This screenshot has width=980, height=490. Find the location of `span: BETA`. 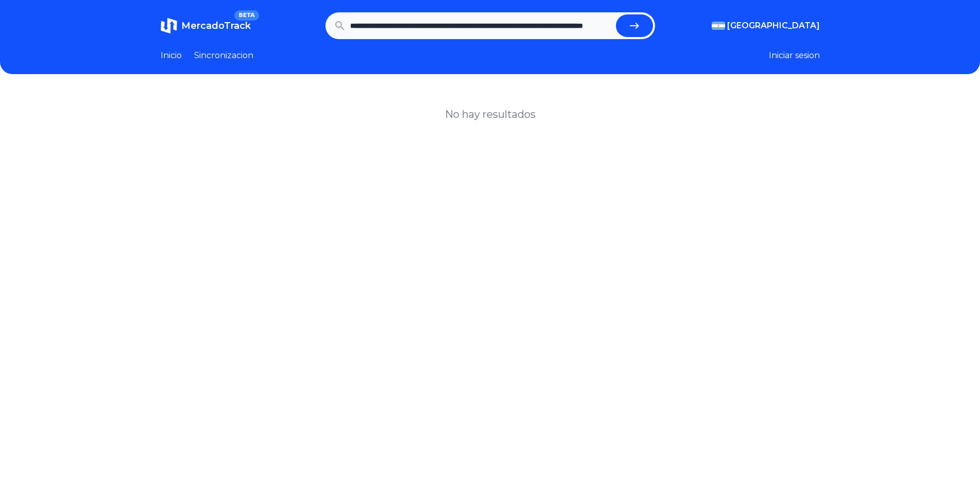

span: BETA is located at coordinates (246, 15).